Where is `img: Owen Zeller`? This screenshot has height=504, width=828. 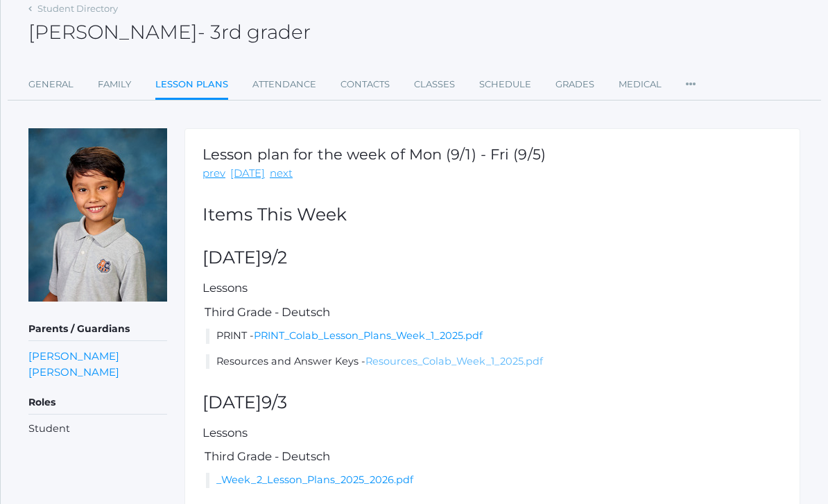
img: Owen Zeller is located at coordinates (98, 215).